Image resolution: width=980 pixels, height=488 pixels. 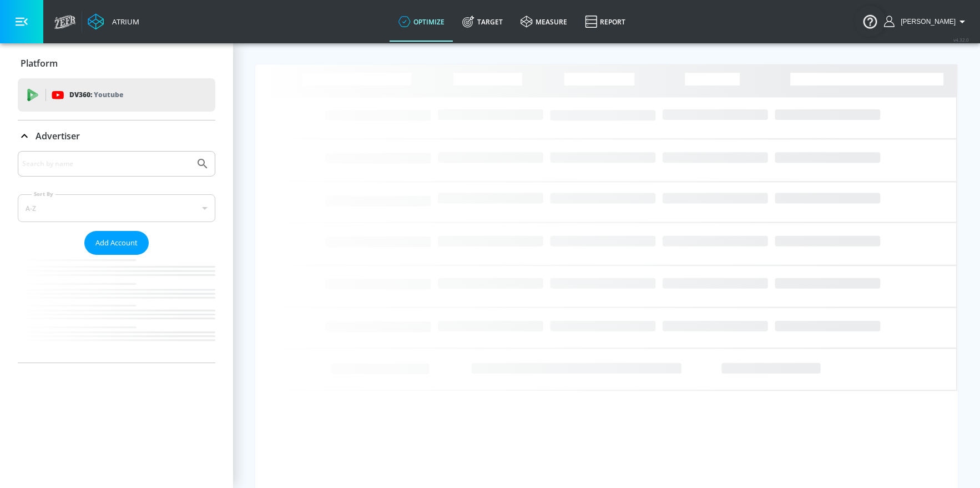 I want to click on span: Add Account, so click(x=116, y=243).